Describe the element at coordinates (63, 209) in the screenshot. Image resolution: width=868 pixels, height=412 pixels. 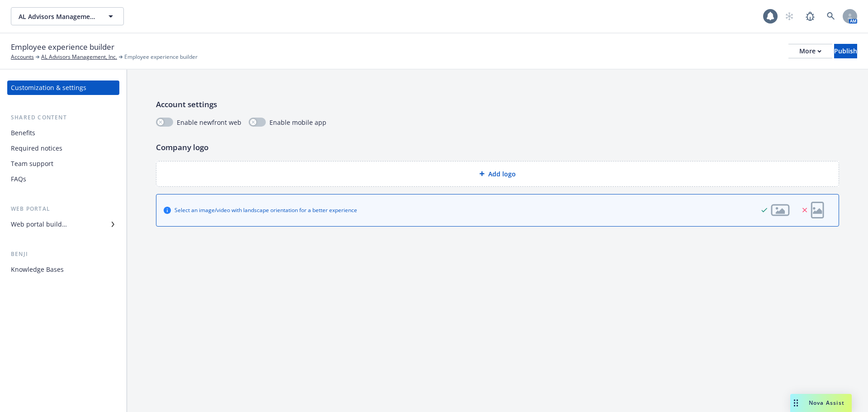
I see `div: Web portal` at that location.